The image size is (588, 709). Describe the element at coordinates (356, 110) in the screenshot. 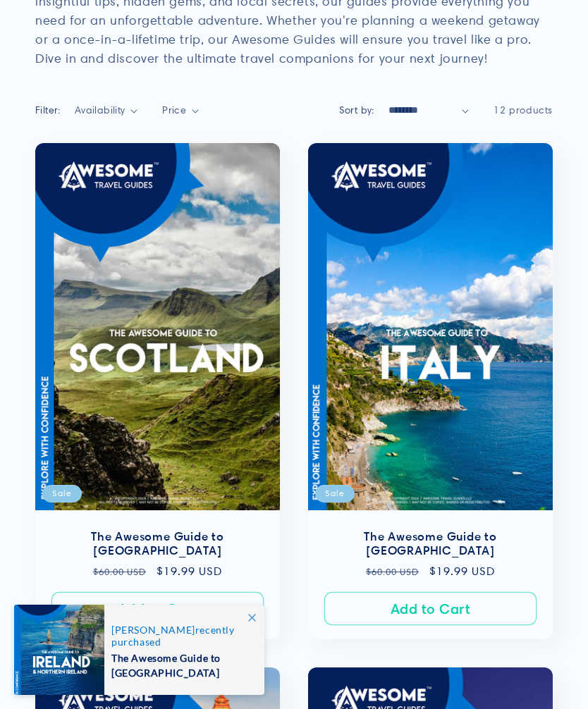

I see `label: Sort by:` at that location.